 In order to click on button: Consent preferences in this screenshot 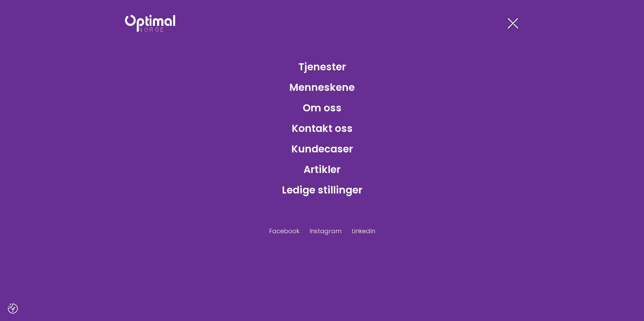, I will do `click(13, 309)`.